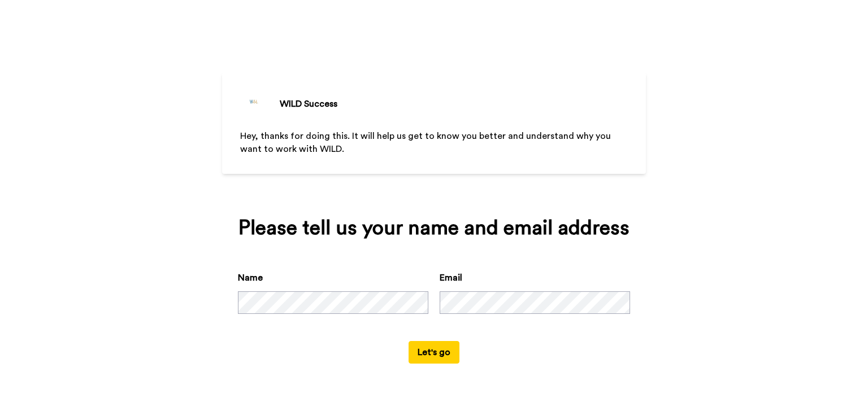 This screenshot has height=411, width=868. I want to click on label: Email, so click(451, 278).